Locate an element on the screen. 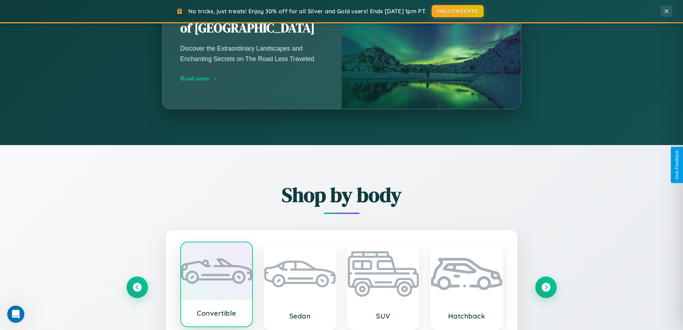 This screenshot has height=330, width=683. div: Read more → is located at coordinates (252, 78).